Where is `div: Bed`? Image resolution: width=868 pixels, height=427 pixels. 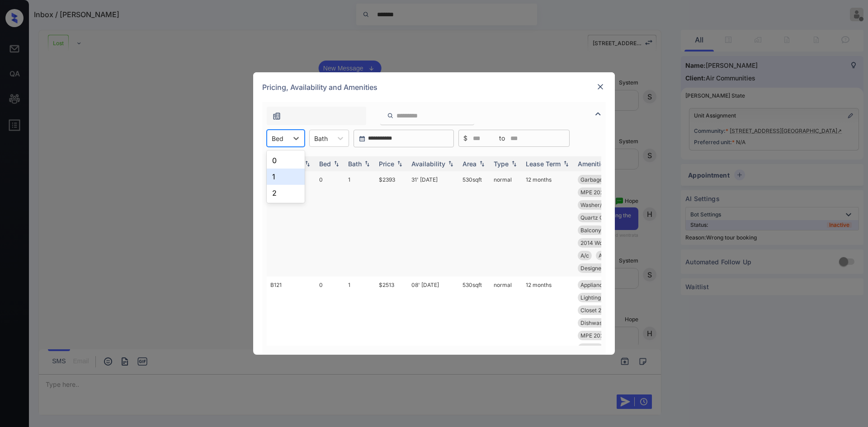
div: Bed is located at coordinates (326, 163).